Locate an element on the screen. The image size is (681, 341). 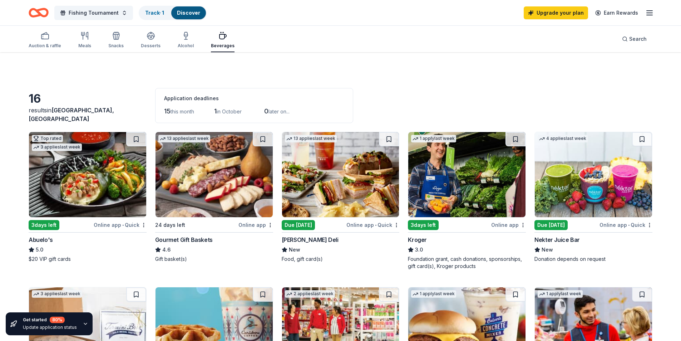
img: Image for Gourmet Gift Baskets is located at coordinates (214, 174).